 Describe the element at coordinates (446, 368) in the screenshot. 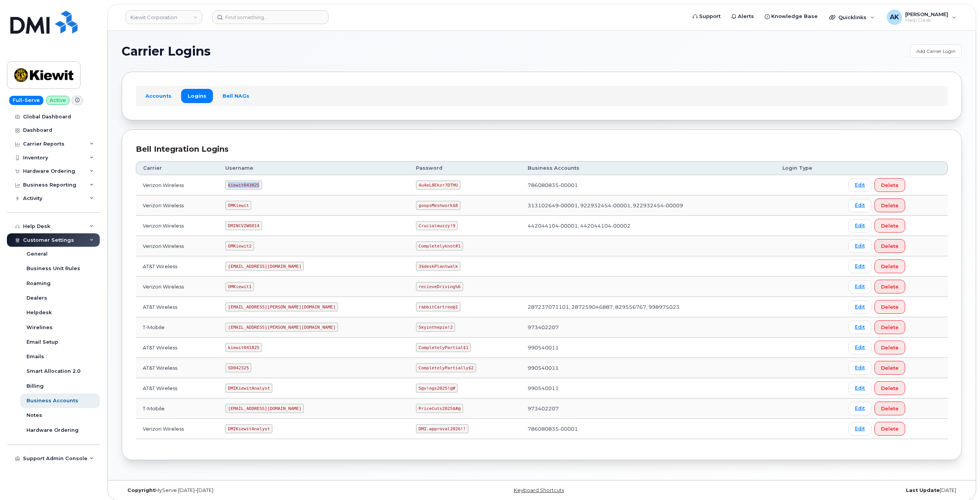

I see `code: CompletelyPartially$2` at that location.